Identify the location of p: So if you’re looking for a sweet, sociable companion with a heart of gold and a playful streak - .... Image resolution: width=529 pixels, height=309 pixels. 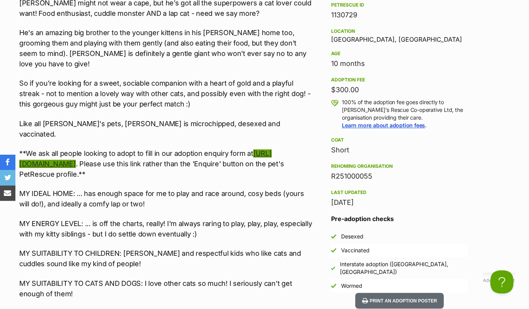
(167, 93).